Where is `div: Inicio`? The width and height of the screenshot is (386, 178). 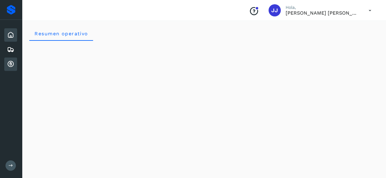 div: Inicio is located at coordinates (11, 35).